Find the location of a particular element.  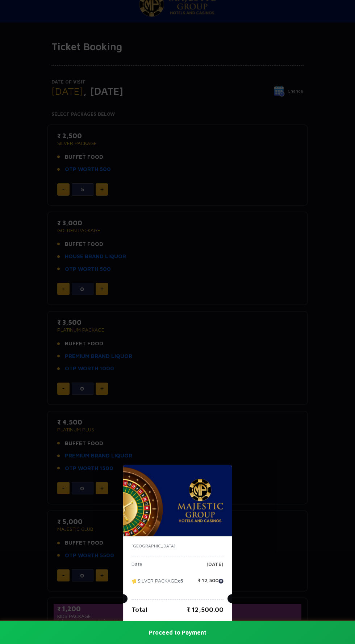

strong: x5 is located at coordinates (180, 580).